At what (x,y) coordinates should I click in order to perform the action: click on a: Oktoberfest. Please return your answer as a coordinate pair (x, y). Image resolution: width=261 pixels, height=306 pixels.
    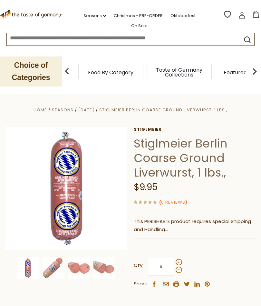
    Looking at the image, I should click on (183, 16).